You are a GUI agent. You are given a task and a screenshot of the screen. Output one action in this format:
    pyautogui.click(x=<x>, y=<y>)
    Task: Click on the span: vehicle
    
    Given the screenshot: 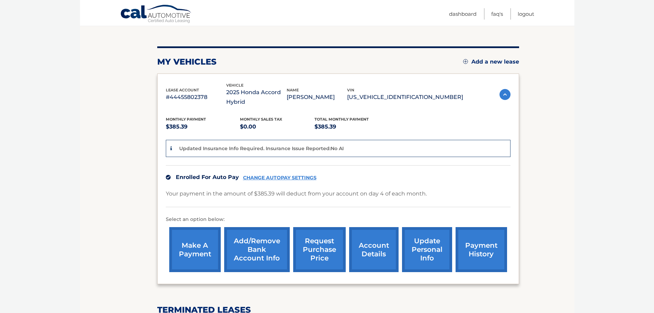 What is the action you would take?
    pyautogui.click(x=235, y=85)
    